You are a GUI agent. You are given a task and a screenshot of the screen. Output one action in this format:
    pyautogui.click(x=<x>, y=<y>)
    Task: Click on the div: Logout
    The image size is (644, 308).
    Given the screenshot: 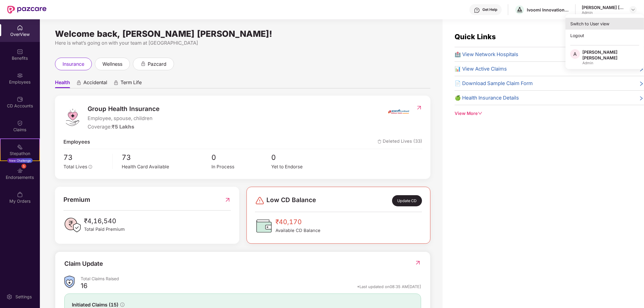 What is the action you would take?
    pyautogui.click(x=604, y=35)
    